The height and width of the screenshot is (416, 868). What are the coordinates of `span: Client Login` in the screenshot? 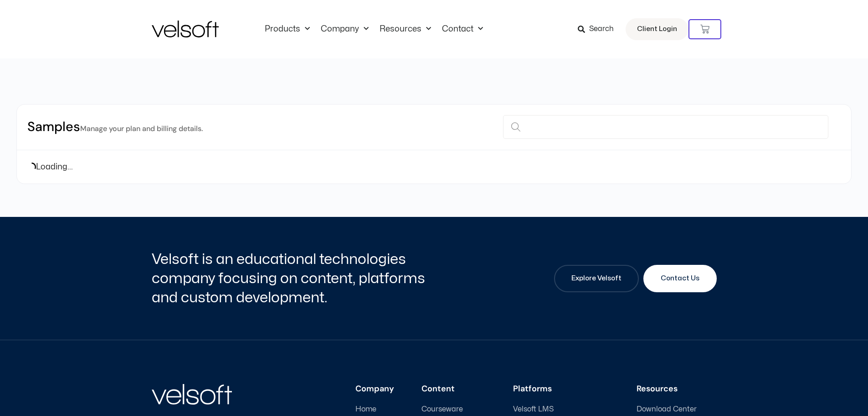 It's located at (657, 29).